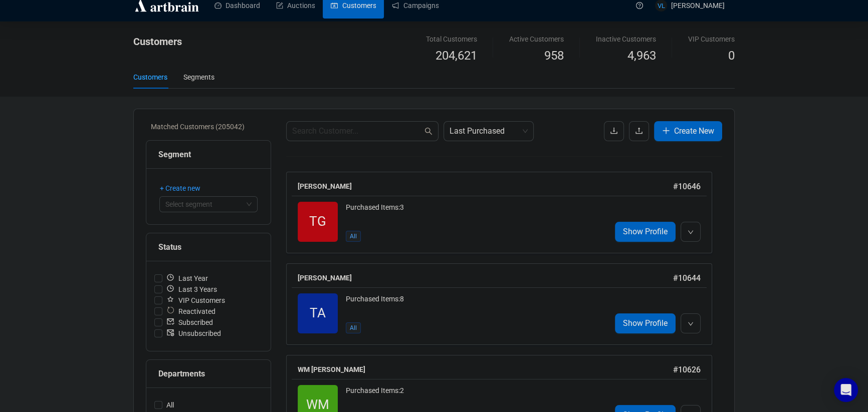 The image size is (868, 412). I want to click on div: Purchased Items: 2, so click(474, 396).